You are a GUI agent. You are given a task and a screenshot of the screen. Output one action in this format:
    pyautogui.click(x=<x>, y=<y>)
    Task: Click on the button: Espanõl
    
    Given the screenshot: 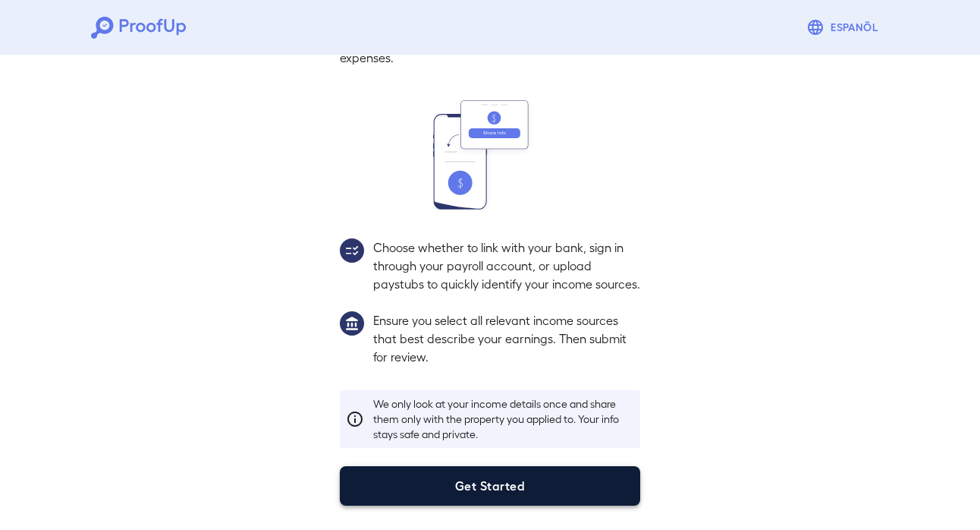 What is the action you would take?
    pyautogui.click(x=844, y=27)
    